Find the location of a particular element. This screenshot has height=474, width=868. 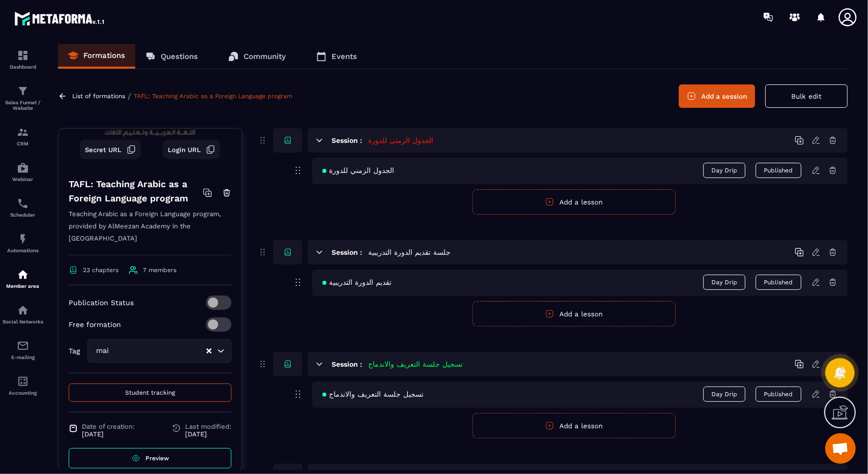

p: Member area is located at coordinates (23, 286).